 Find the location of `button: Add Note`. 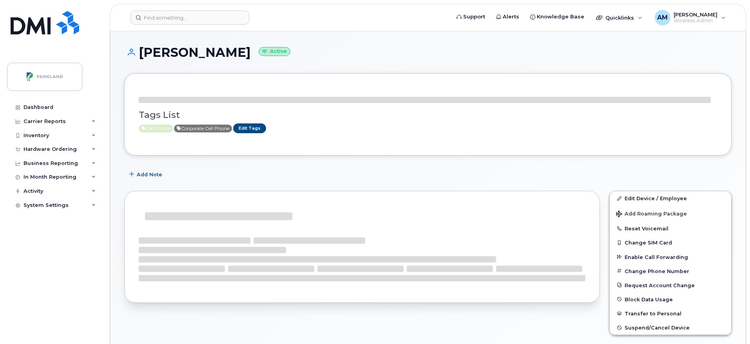

button: Add Note is located at coordinates (147, 174).